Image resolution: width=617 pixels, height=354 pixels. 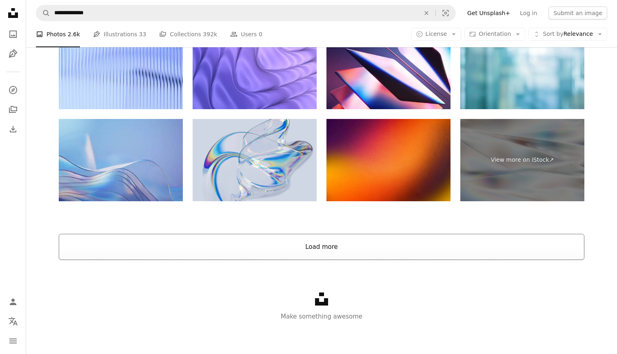 What do you see at coordinates (388, 68) in the screenshot?
I see `img: Abstract Colorful Gradient Layers in Modern Artistic Design` at bounding box center [388, 68].